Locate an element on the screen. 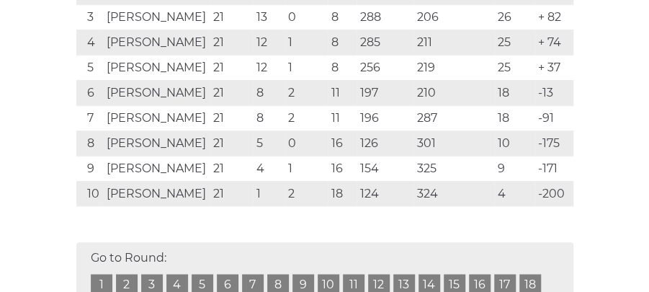 This screenshot has width=649, height=292. td: + 74 is located at coordinates (554, 42).